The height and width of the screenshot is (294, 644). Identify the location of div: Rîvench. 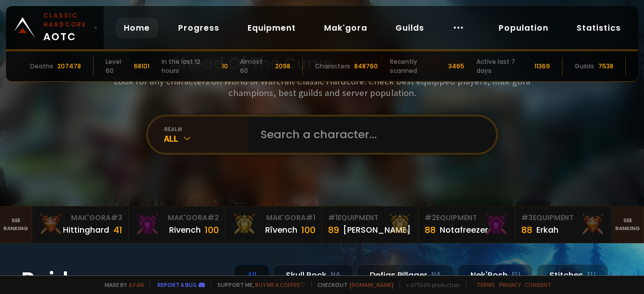
(281, 230).